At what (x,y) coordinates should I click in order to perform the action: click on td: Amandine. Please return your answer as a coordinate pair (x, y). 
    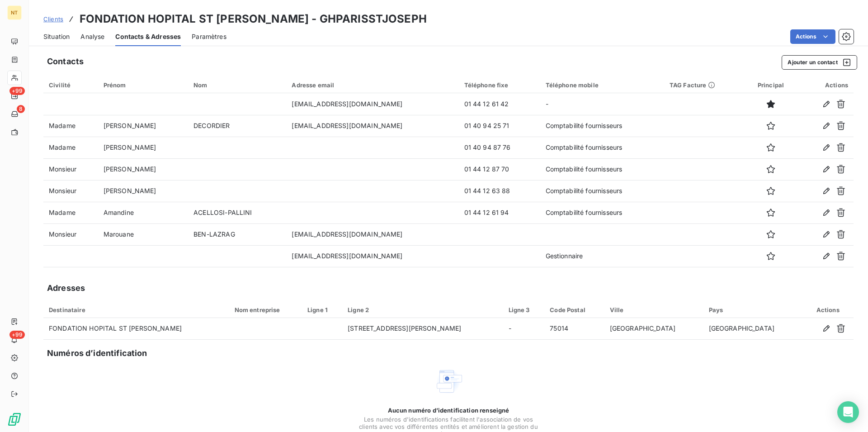
    Looking at the image, I should click on (144, 213).